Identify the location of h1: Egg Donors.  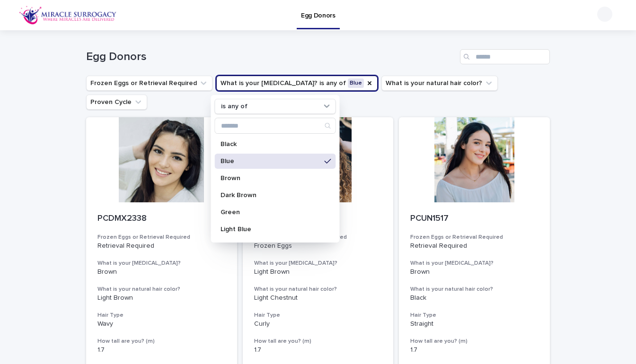
(271, 56).